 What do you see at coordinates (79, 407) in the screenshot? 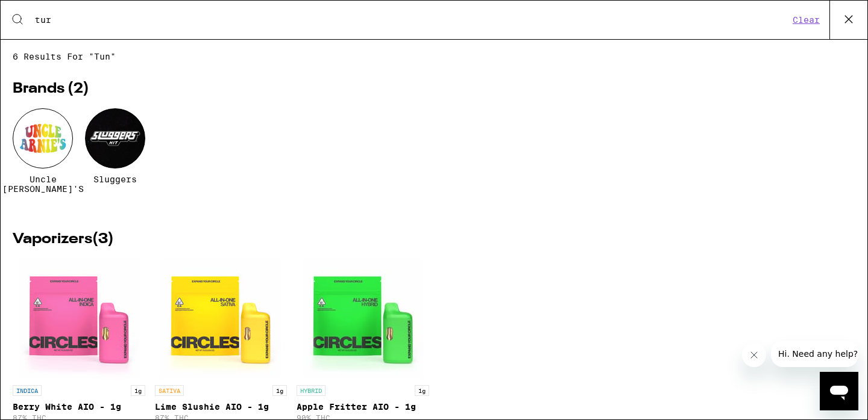
I see `p: Berry White AIO - 1g` at bounding box center [79, 407].